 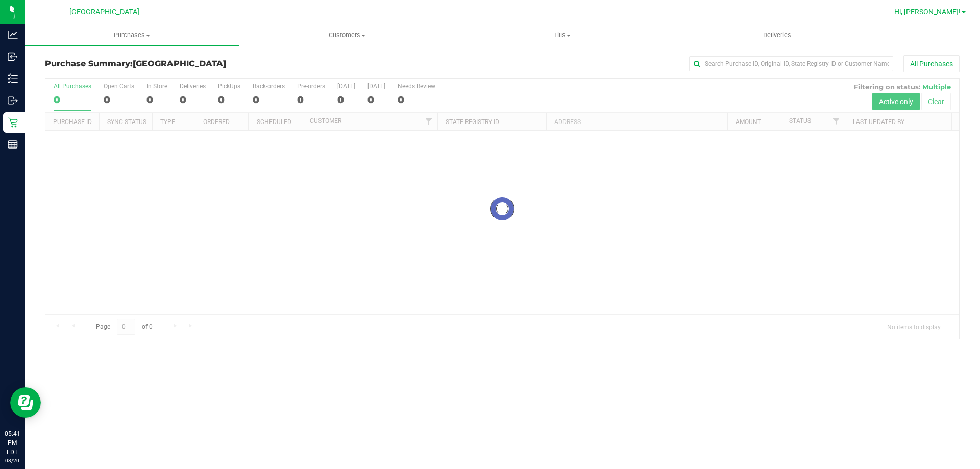 What do you see at coordinates (562, 35) in the screenshot?
I see `a: Tills` at bounding box center [562, 35].